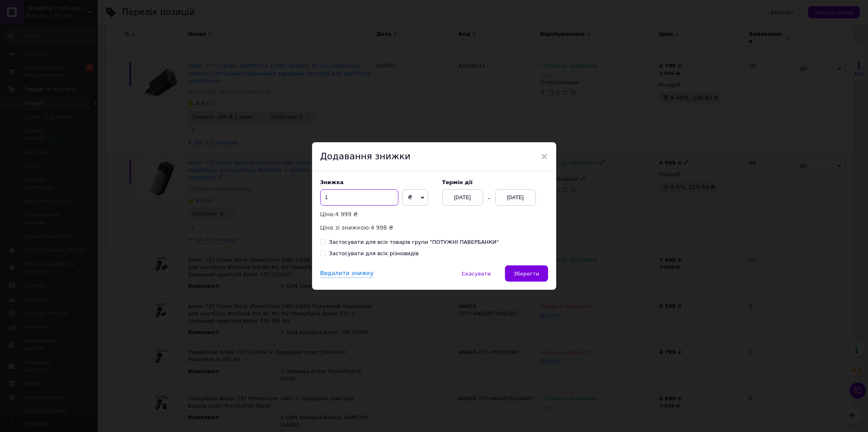 The width and height of the screenshot is (868, 432). I want to click on label: Термін дії, so click(495, 182).